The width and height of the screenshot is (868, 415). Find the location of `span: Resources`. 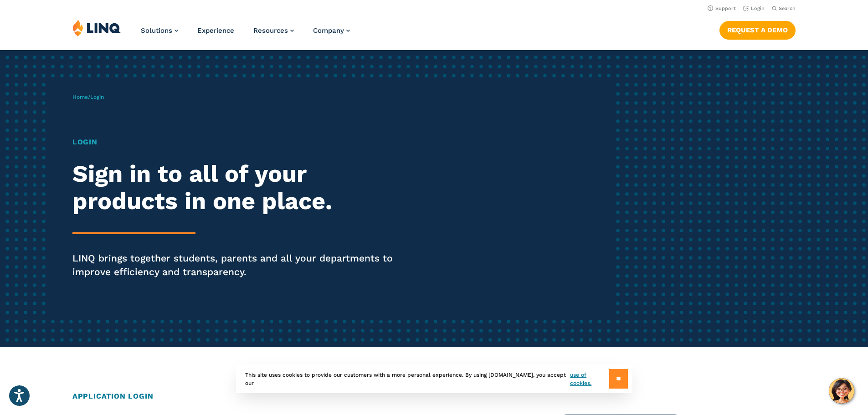

span: Resources is located at coordinates (271, 30).